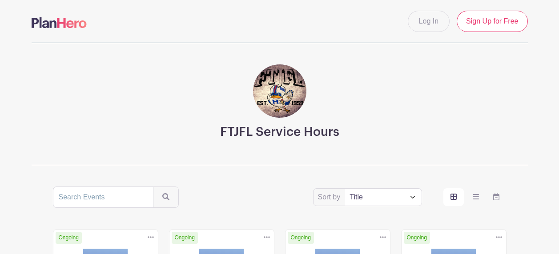 This screenshot has height=254, width=559. What do you see at coordinates (280, 132) in the screenshot?
I see `h3: FTJFL Service Hours` at bounding box center [280, 132].